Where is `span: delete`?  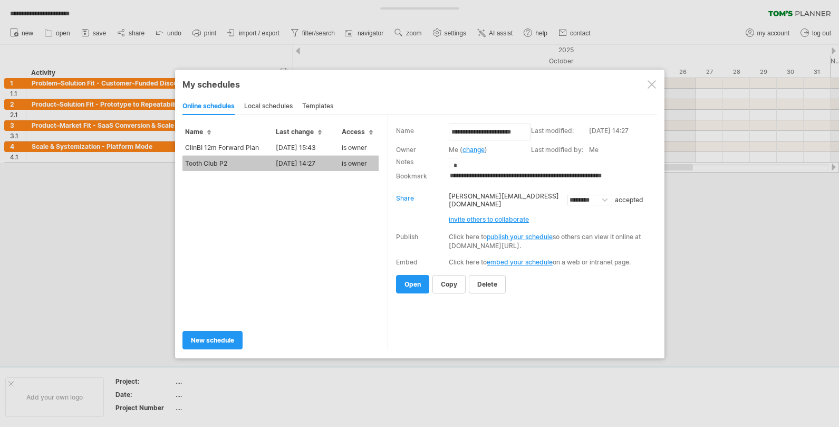
span: delete is located at coordinates (487, 284).